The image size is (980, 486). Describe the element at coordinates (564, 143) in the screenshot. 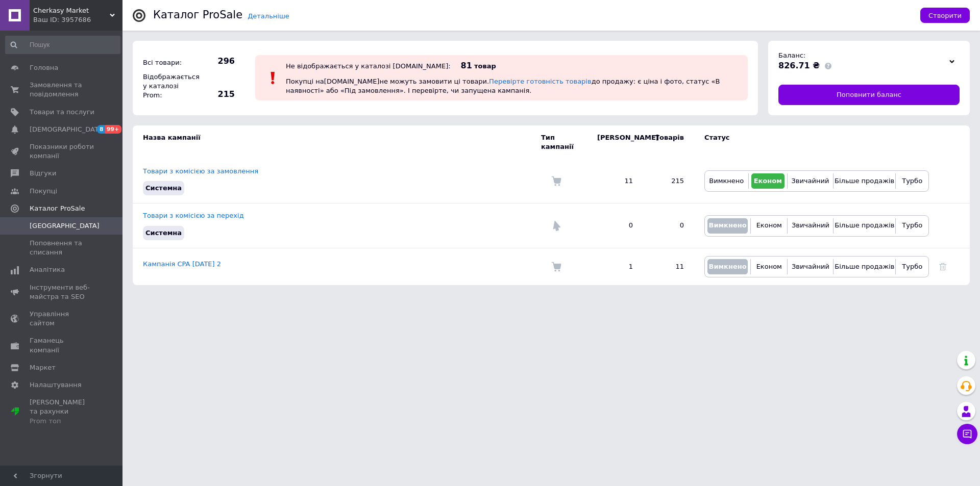

I see `td: Тип кампанії` at that location.